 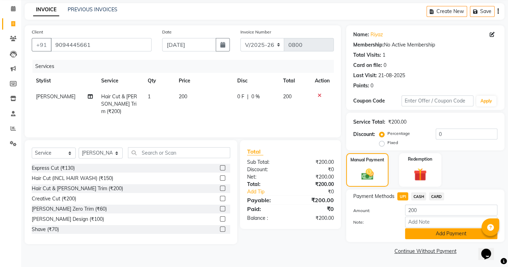 What do you see at coordinates (420, 159) in the screenshot?
I see `label: Redemption` at bounding box center [420, 159].